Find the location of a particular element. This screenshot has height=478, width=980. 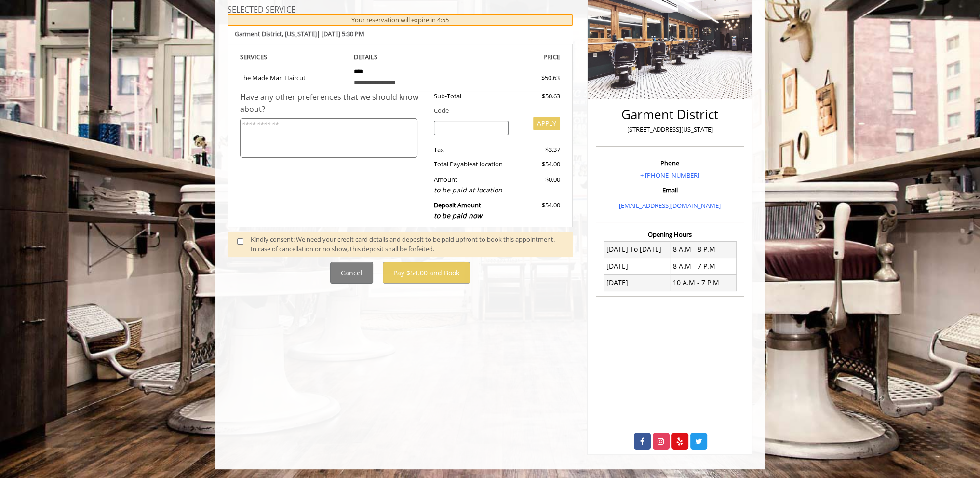

span: S is located at coordinates (265, 57).